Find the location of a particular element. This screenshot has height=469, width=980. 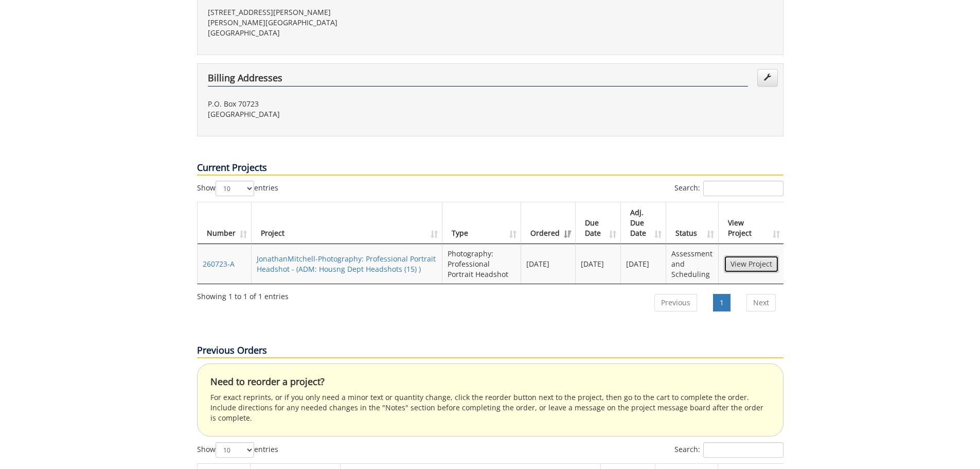

a: Edit Addresses is located at coordinates (767, 78).